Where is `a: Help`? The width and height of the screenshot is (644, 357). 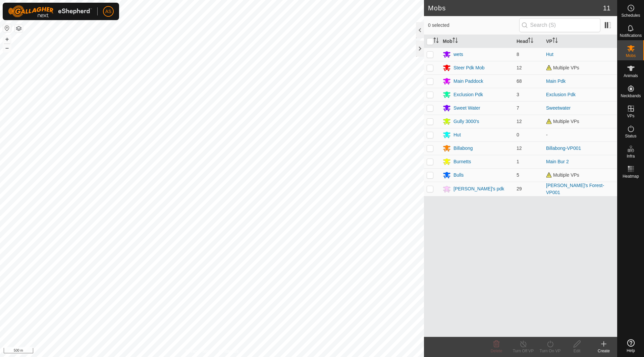
a: Help is located at coordinates (631, 346).